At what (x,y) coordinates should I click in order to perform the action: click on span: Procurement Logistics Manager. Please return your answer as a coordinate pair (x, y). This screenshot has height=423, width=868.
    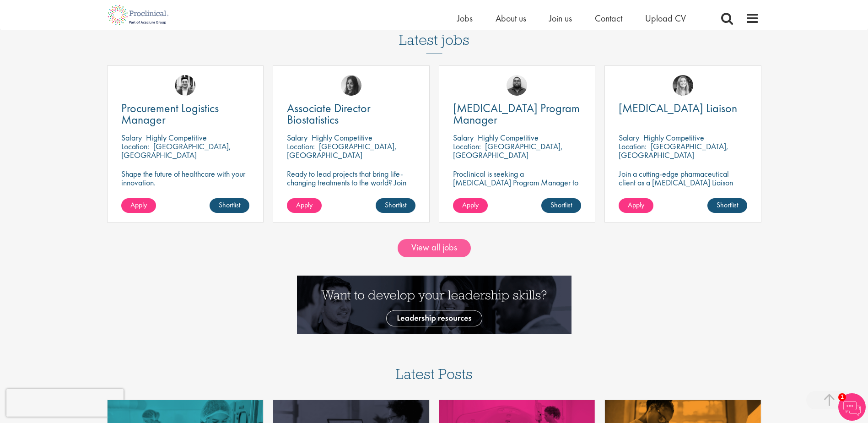
    Looking at the image, I should click on (170, 113).